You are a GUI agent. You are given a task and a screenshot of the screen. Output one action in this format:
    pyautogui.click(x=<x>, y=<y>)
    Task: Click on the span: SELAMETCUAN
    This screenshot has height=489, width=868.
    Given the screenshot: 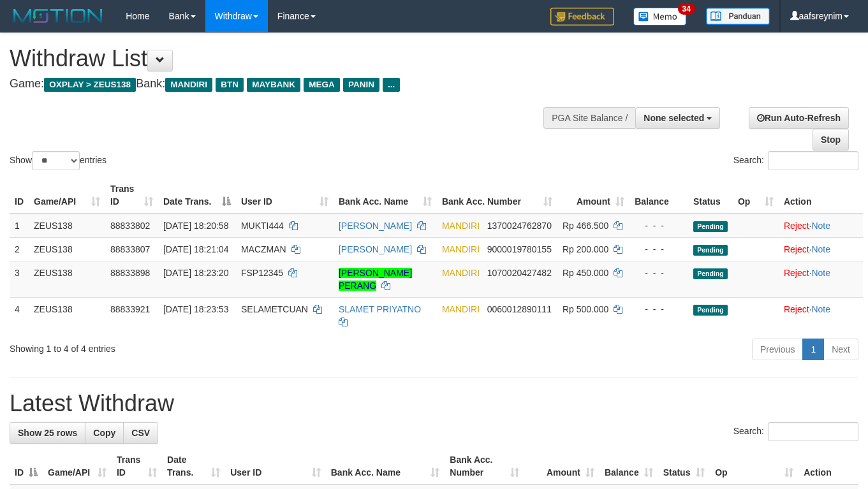 What is the action you would take?
    pyautogui.click(x=274, y=309)
    